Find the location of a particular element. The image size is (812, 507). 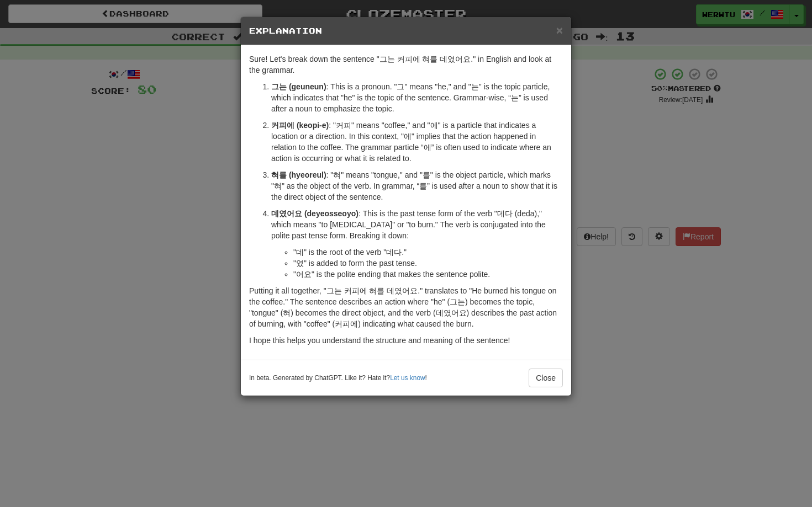

strong: 커피에 (keopi-e) is located at coordinates (300, 126).